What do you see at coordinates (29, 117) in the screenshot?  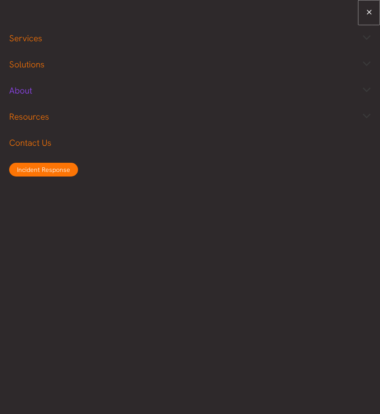 I see `span: Resources` at bounding box center [29, 117].